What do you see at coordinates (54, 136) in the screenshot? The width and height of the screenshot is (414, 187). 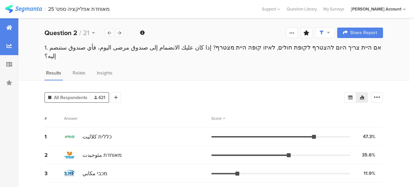 I see `div: 1` at bounding box center [54, 136].